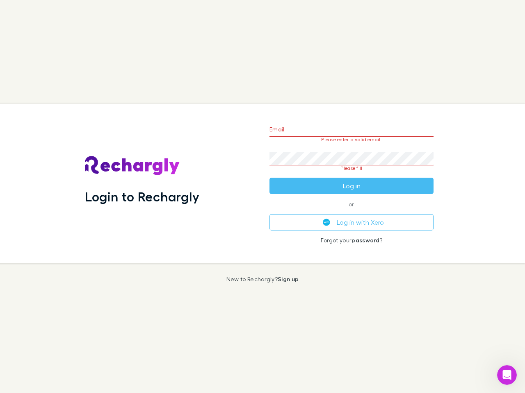 This screenshot has height=393, width=525. Describe the element at coordinates (351, 186) in the screenshot. I see `button: Log in` at that location.